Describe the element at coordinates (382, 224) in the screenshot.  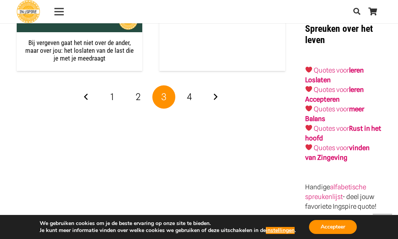
I see `a: Terug naar top` at that location.